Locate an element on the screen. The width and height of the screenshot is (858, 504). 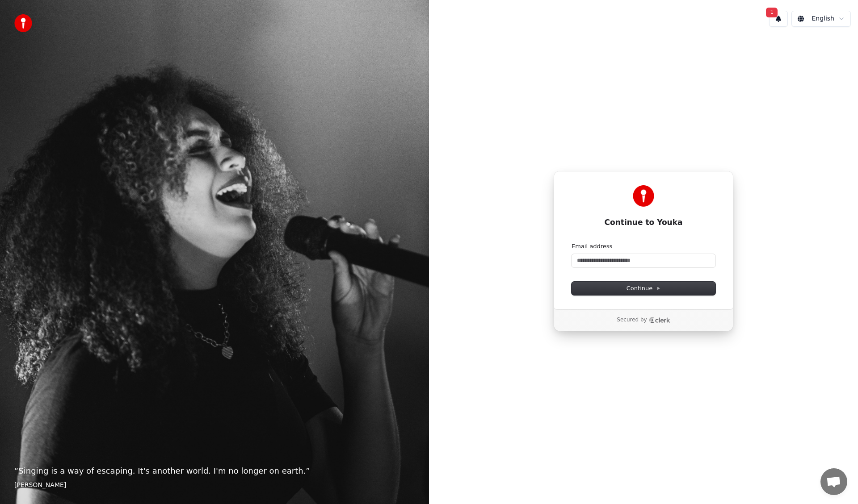
button: 1 is located at coordinates (778, 19).